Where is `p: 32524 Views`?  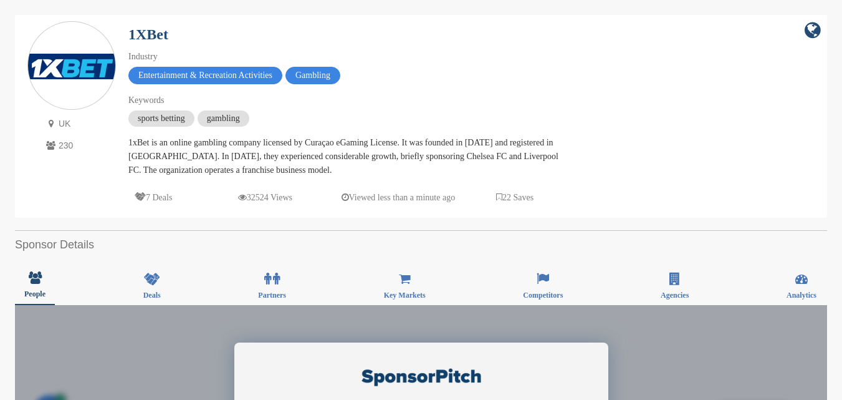 p: 32524 Views is located at coordinates (265, 197).